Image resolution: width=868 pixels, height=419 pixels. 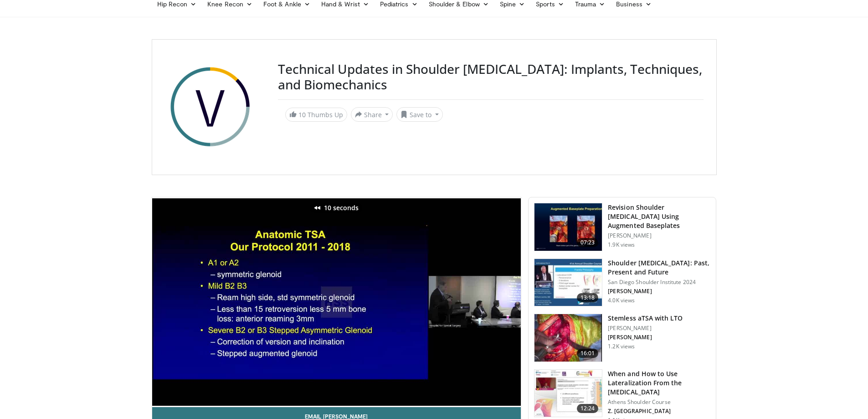 I want to click on p: Athens Shoulder Course, so click(x=659, y=402).